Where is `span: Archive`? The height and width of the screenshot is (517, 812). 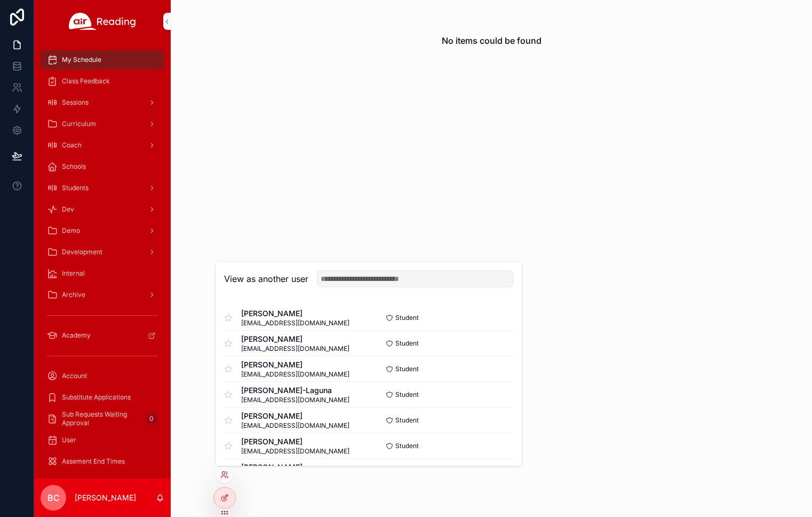
span: Archive is located at coordinates (74, 295).